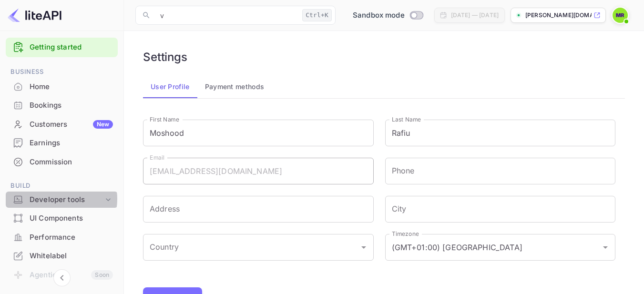 This screenshot has width=644, height=294. What do you see at coordinates (379, 15) in the screenshot?
I see `span: Sandbox mode` at bounding box center [379, 15].